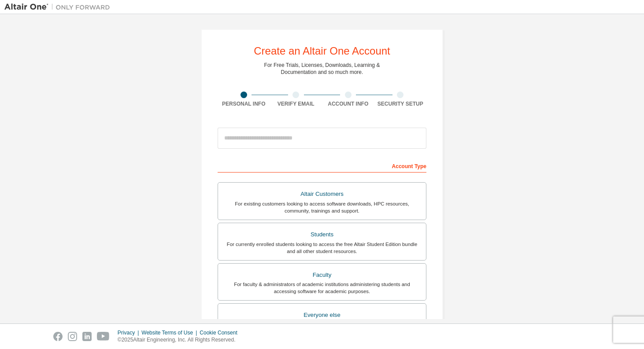 Image resolution: width=644 pixels, height=349 pixels. Describe the element at coordinates (59, 7) in the screenshot. I see `img: Altair One` at that location.